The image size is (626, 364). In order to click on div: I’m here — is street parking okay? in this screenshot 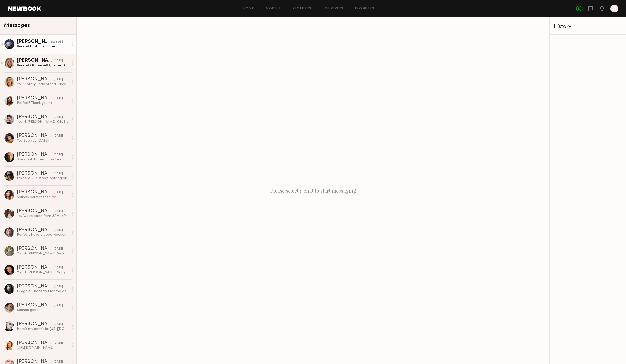, I will do `click(43, 178)`.